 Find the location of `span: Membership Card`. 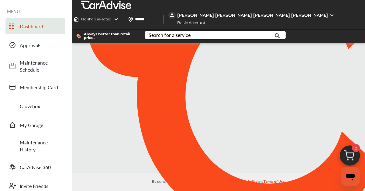

span: Membership Card is located at coordinates (41, 87).